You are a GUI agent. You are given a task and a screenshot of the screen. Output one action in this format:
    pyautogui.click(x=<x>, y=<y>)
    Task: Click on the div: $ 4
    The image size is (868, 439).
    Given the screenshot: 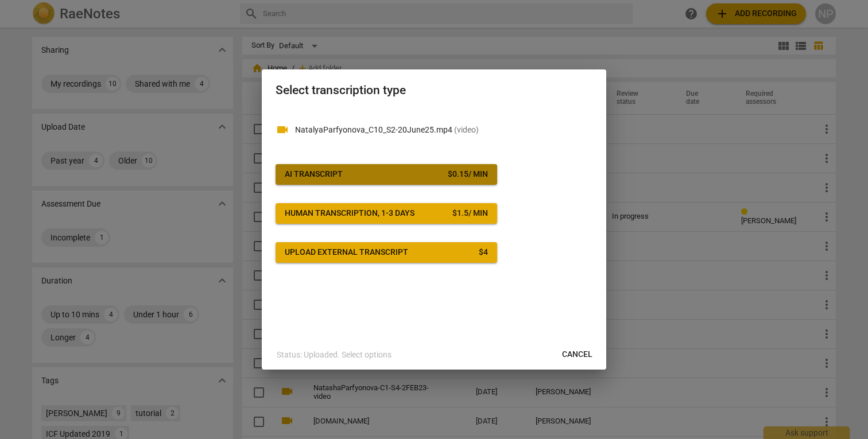 What is the action you would take?
    pyautogui.click(x=483, y=253)
    